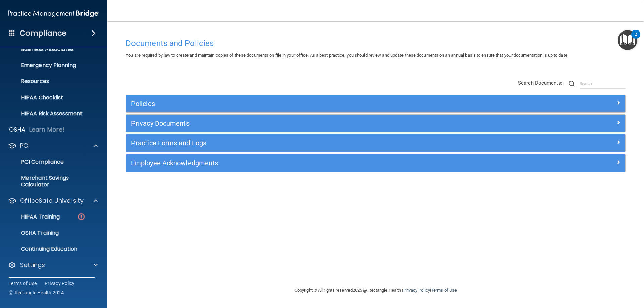 This screenshot has width=644, height=308. Describe the element at coordinates (18, 130) in the screenshot. I see `p: OSHA` at that location.